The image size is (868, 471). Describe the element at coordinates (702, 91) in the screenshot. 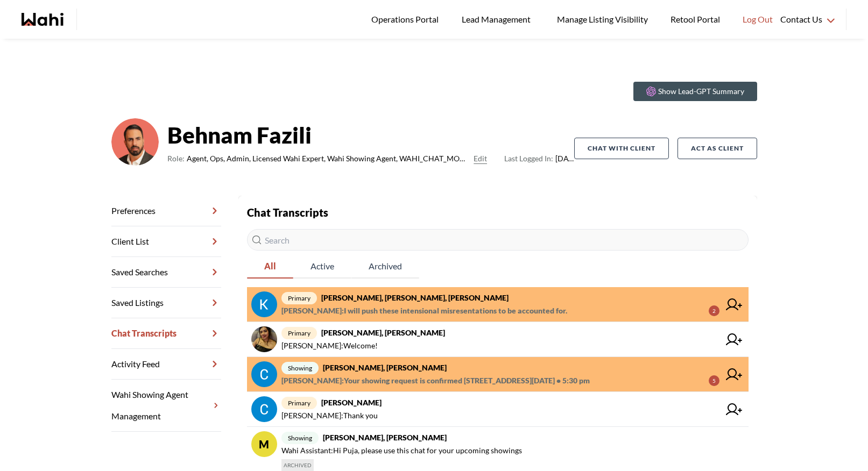

I see `p: Show Lead-GPT Summary` at that location.